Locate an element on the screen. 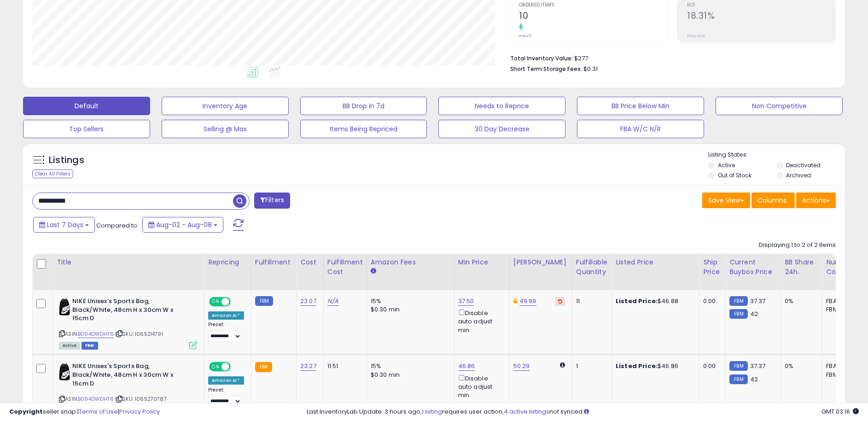  div: Min Price is located at coordinates (482, 262).